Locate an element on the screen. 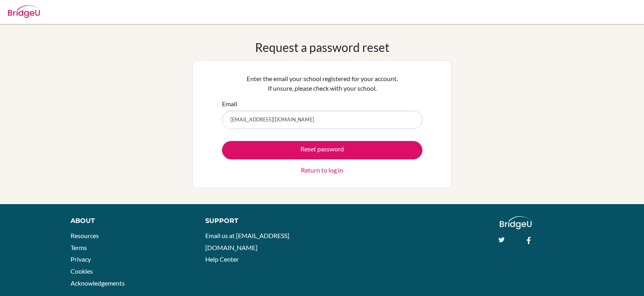 The width and height of the screenshot is (644, 296). div: About is located at coordinates (128, 220).